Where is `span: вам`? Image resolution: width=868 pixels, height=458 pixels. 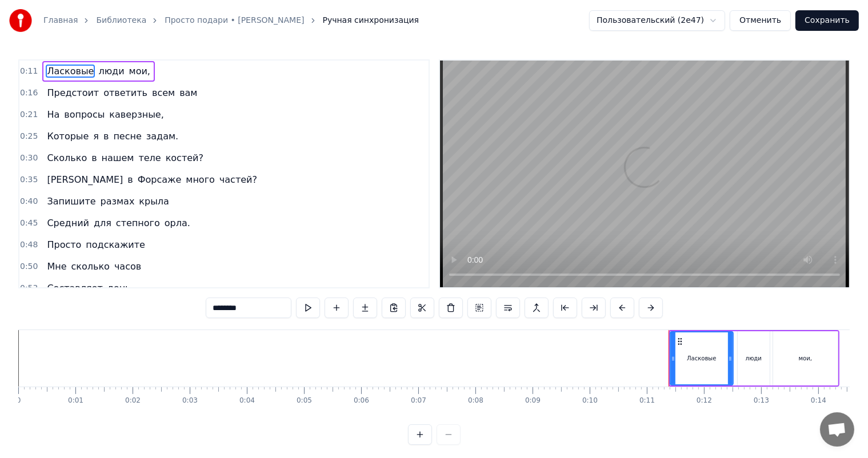
span: вам is located at coordinates (188, 93).